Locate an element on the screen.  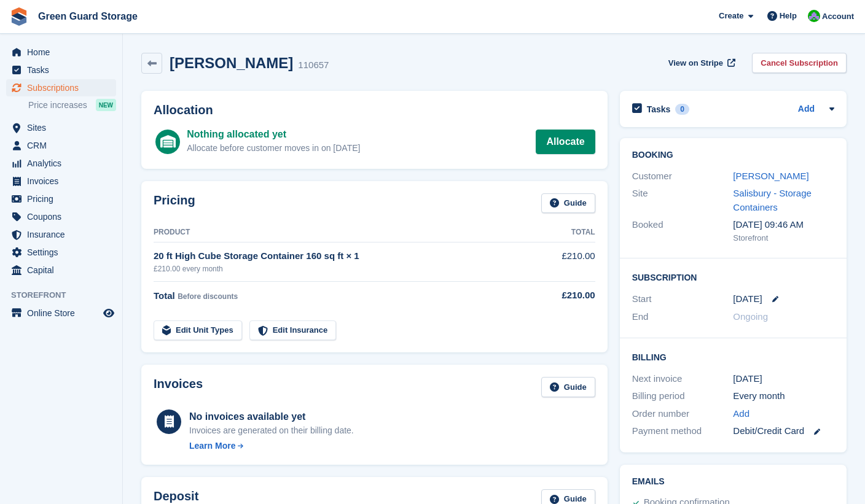
div: Every month is located at coordinates (783, 396).